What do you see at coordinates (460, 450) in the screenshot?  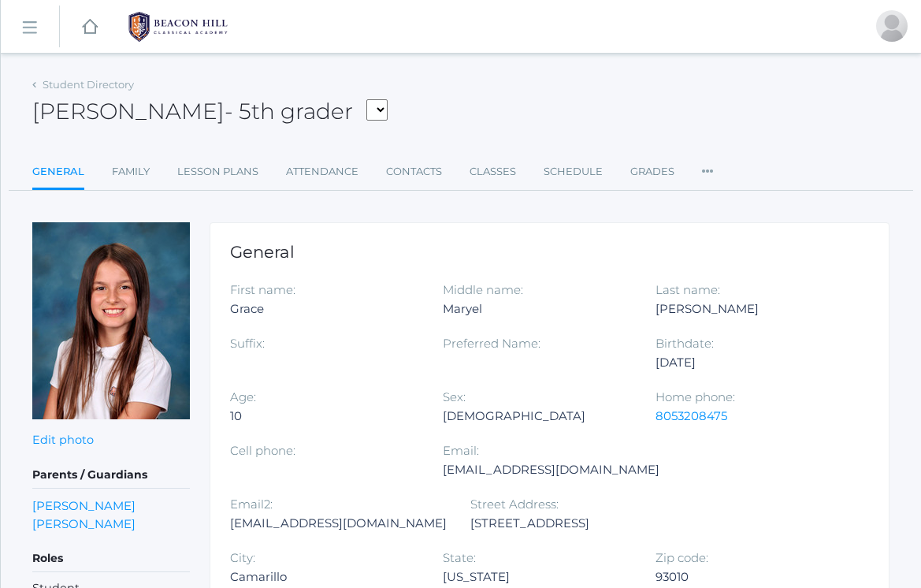 I see `label: Email:` at bounding box center [460, 450].